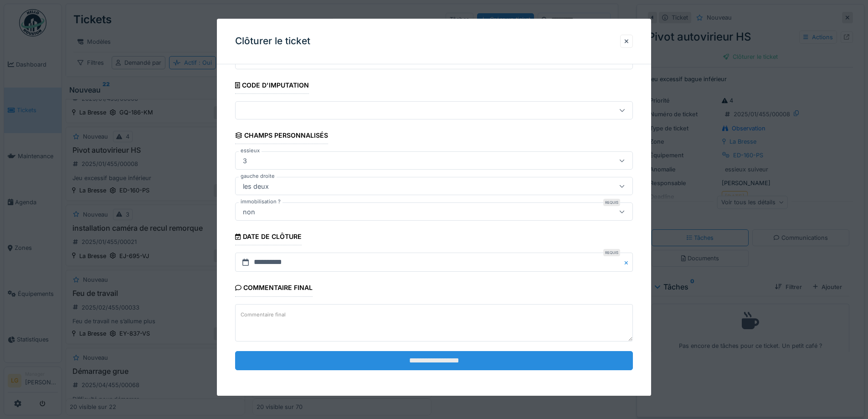 Image resolution: width=868 pixels, height=419 pixels. I want to click on label: immobilisation ?, so click(261, 202).